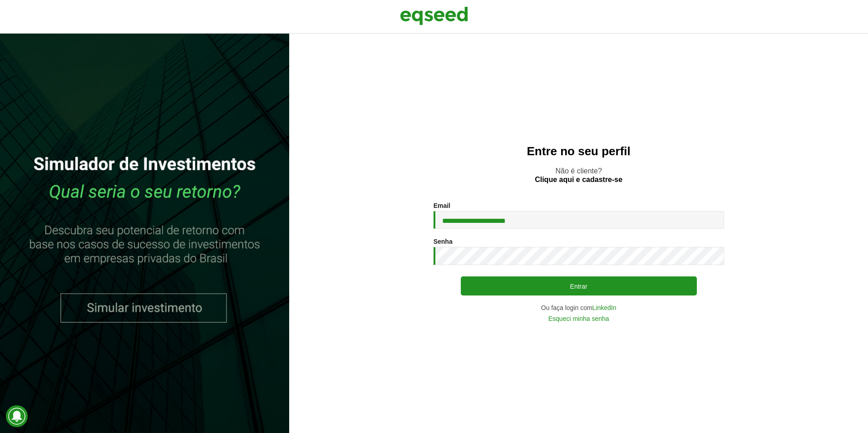  I want to click on div: Ou faça login com, so click(579, 308).